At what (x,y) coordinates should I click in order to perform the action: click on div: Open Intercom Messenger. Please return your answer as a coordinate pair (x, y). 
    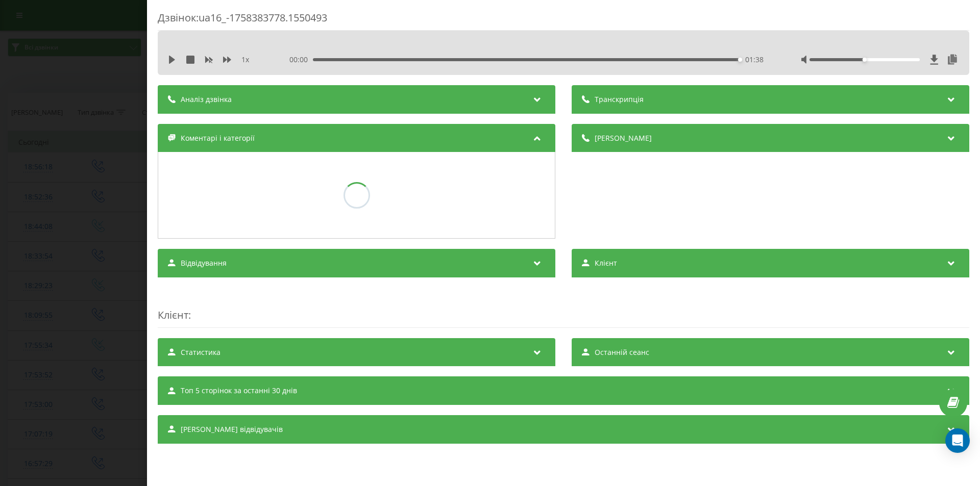
    Looking at the image, I should click on (957, 441).